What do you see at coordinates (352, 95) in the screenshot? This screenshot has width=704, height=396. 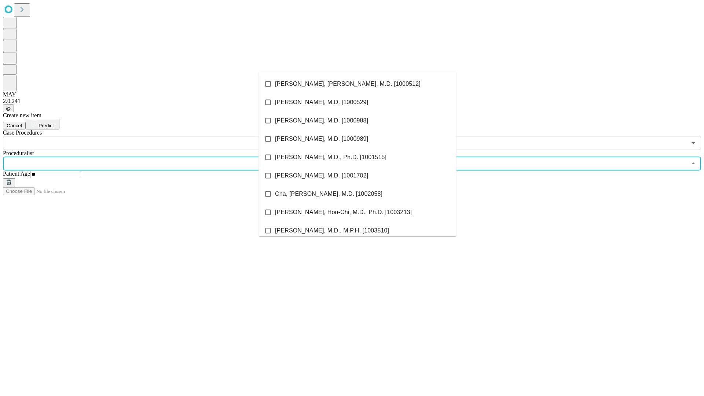 I see `div: MAY` at bounding box center [352, 95].